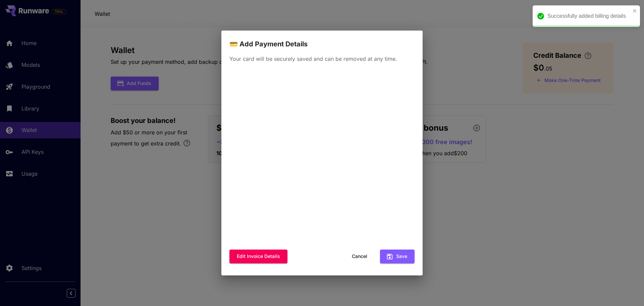  I want to click on p: Your card will be securely saved and can be removed at any time., so click(322, 59).